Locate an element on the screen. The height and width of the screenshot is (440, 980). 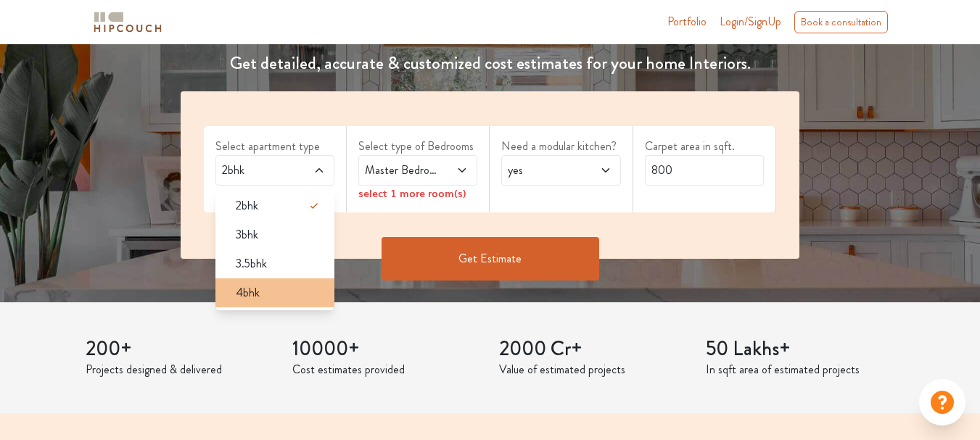
span: Master Bedroom is located at coordinates (402, 170).